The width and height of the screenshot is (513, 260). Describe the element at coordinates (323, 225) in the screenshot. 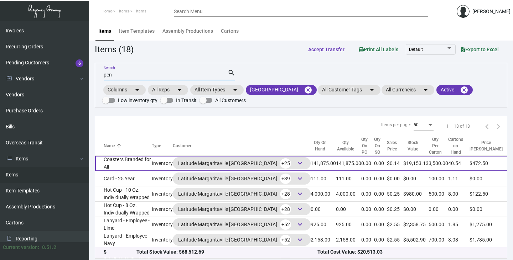

I see `td: 925.00` at that location.